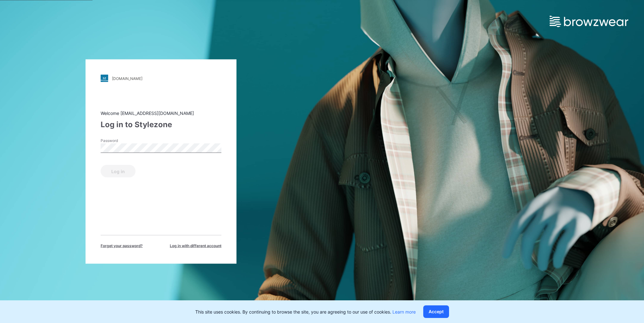  I want to click on button: Accept, so click(436, 312).